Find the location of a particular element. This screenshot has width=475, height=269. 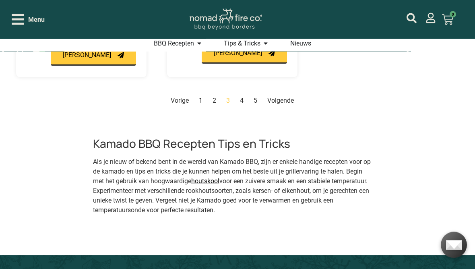

span: 0 is located at coordinates (453, 15).